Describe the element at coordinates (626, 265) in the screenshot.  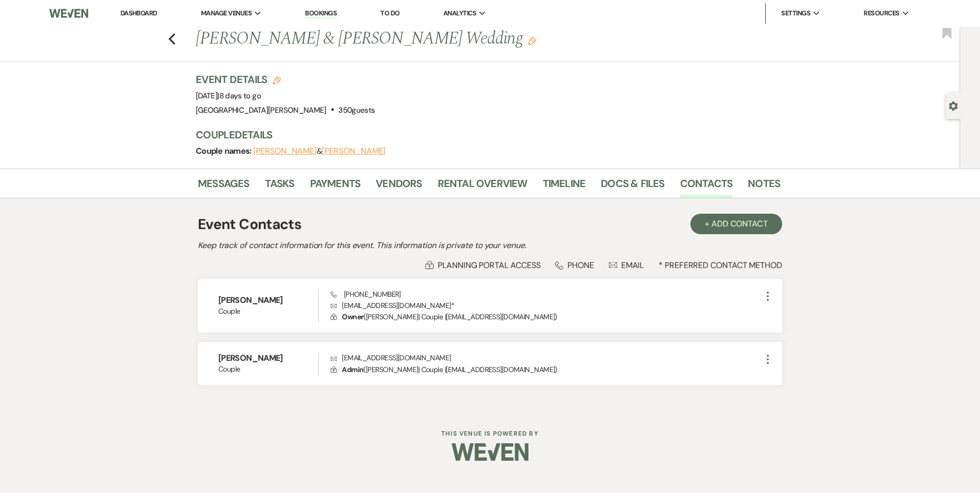
I see `div: Email` at that location.